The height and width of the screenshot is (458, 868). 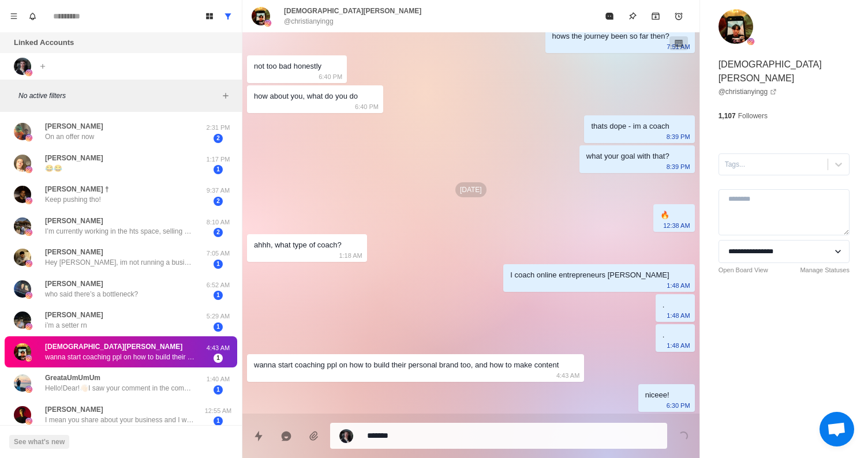 I want to click on button: Board View, so click(x=209, y=16).